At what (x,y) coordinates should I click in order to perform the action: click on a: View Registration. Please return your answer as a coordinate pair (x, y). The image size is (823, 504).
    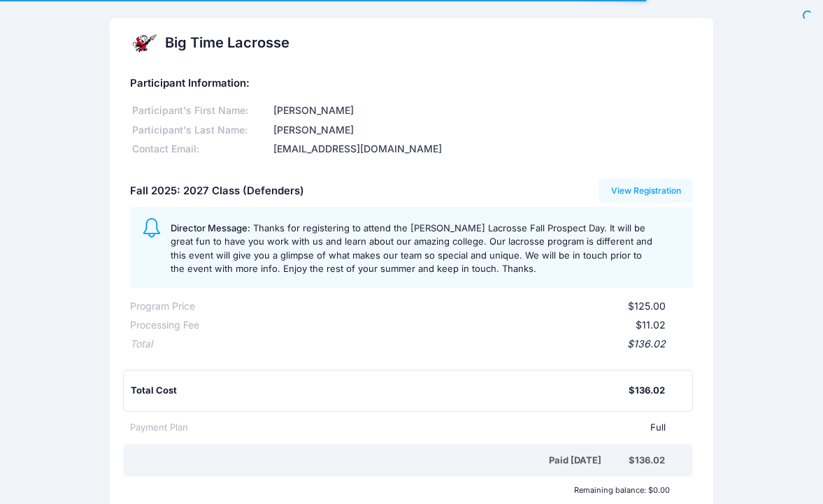
    Looking at the image, I should click on (646, 191).